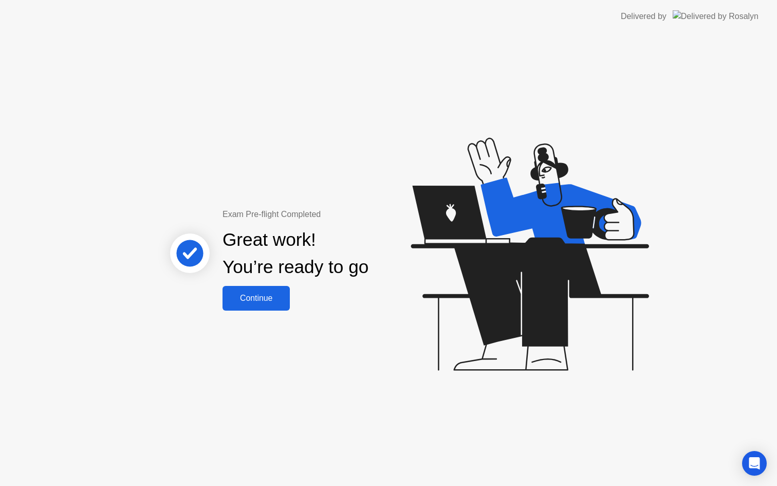 This screenshot has height=486, width=777. I want to click on img: Delivered by Rosalyn, so click(716, 16).